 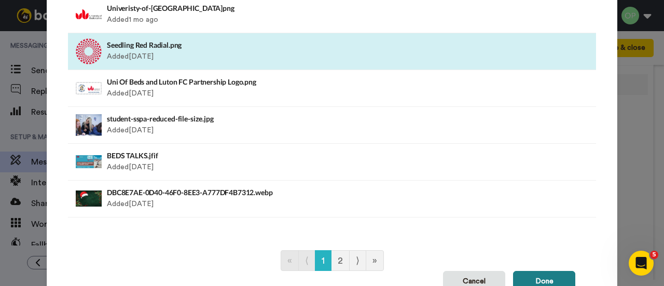 What do you see at coordinates (307, 260) in the screenshot?
I see `a: Go to previous page` at bounding box center [307, 260].